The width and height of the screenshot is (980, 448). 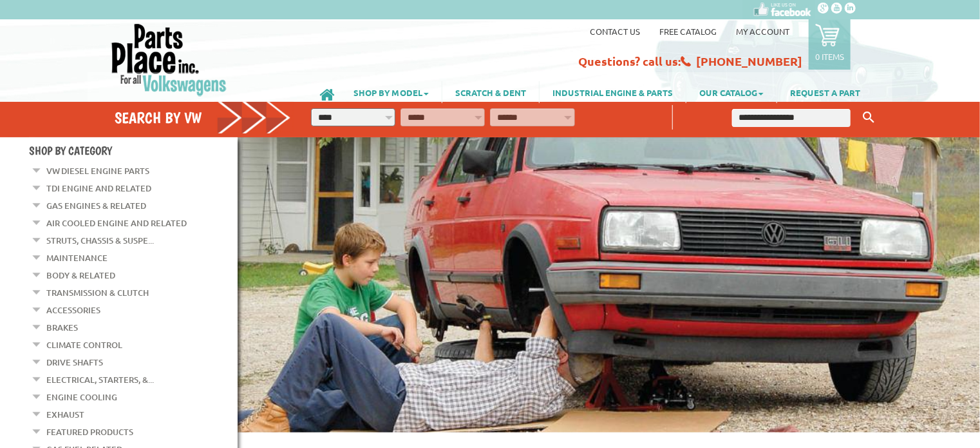 What do you see at coordinates (85, 345) in the screenshot?
I see `a: Climate Control` at bounding box center [85, 345].